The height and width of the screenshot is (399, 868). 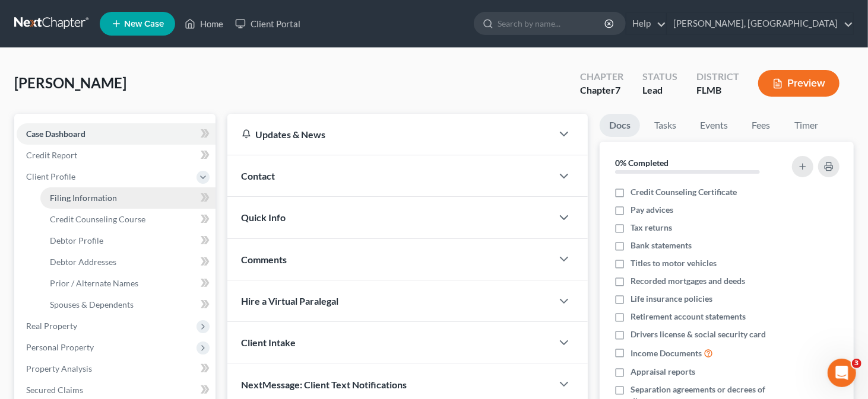 What do you see at coordinates (52, 326) in the screenshot?
I see `span: Real Property` at bounding box center [52, 326].